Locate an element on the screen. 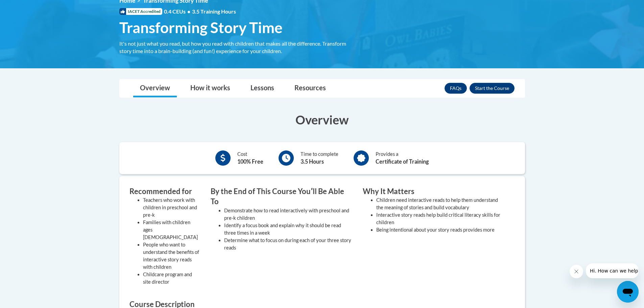 The height and width of the screenshot is (308, 644). b: 3.5 Hours is located at coordinates (312, 161).